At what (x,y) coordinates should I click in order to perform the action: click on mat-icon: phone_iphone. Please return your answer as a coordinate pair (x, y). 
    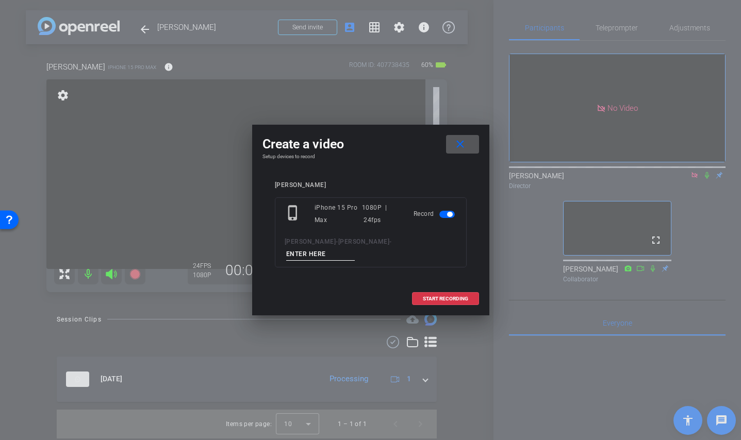
    Looking at the image, I should click on (294, 214).